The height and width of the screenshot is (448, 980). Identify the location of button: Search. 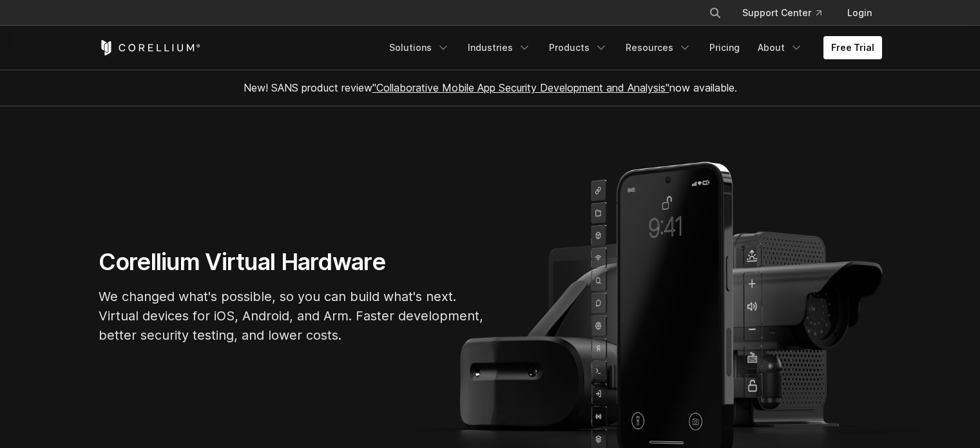
(715, 13).